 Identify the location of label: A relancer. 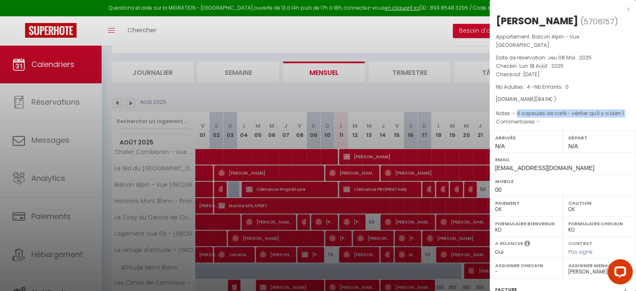
(509, 243).